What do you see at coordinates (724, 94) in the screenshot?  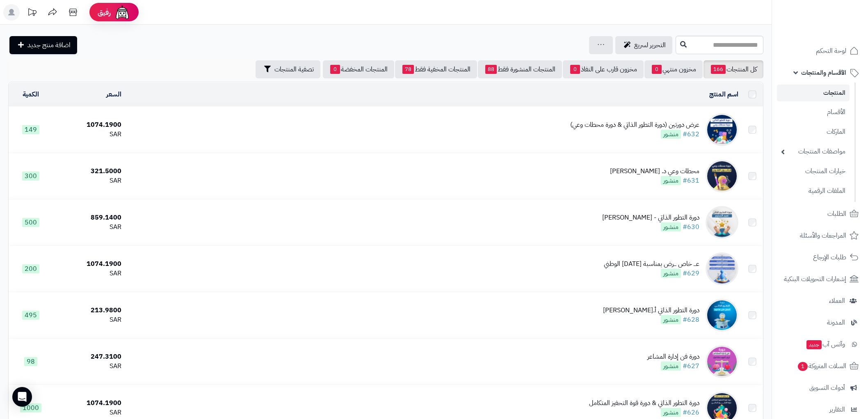 I see `a: اسم المنتج` at bounding box center [724, 94].